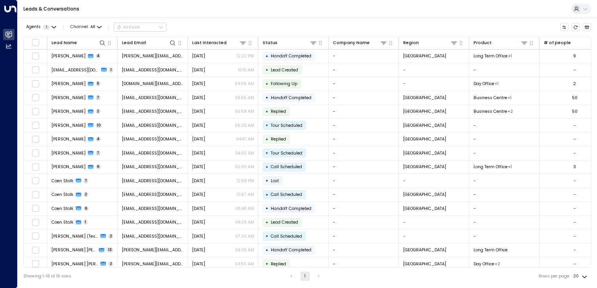 This screenshot has height=288, width=597. What do you see at coordinates (305, 277) in the screenshot?
I see `button: page 1` at bounding box center [305, 277].